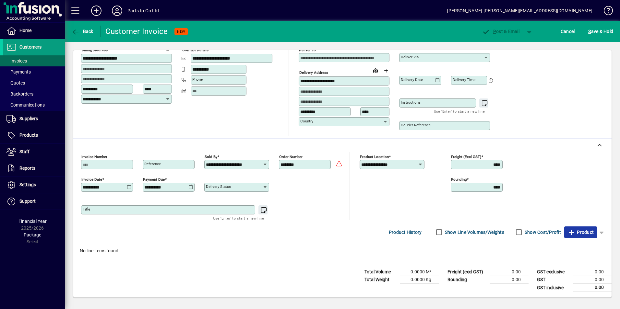 The height and width of the screenshot is (309, 620). Describe the element at coordinates (92, 180) in the screenshot. I see `mat-label: Invoice date` at that location.